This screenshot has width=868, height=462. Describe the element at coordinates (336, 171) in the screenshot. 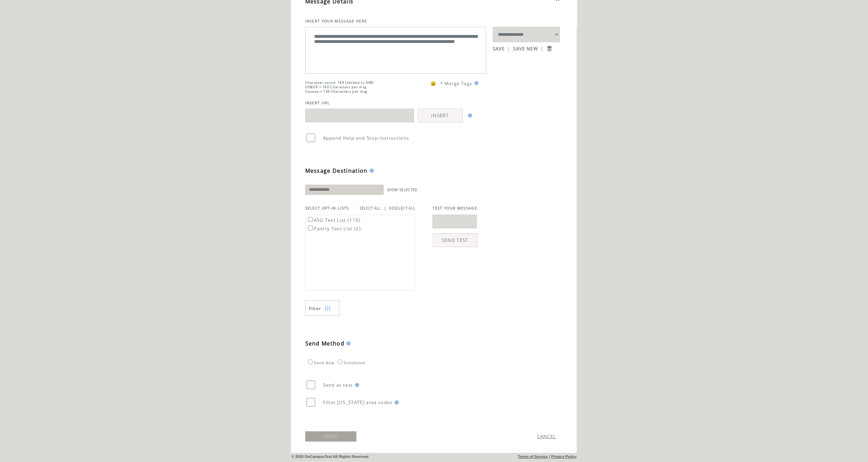

I see `span: Message Destination` at that location.